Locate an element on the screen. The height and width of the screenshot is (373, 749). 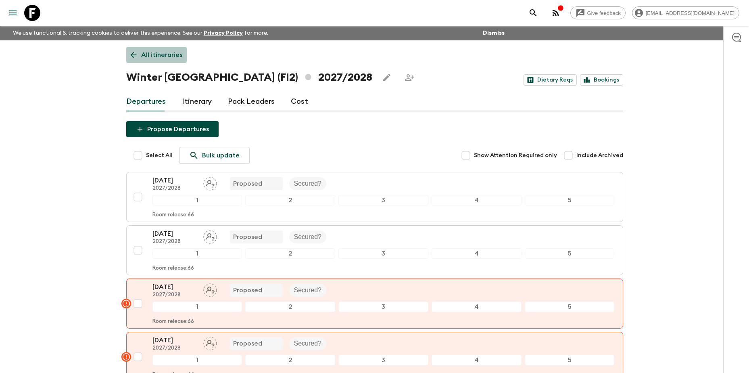
a: Itinerary is located at coordinates (197, 102).